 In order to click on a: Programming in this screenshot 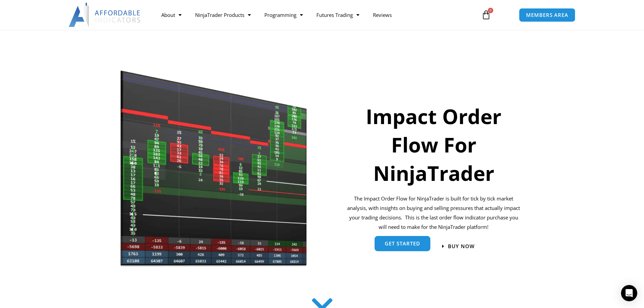, I will do `click(284, 15)`.